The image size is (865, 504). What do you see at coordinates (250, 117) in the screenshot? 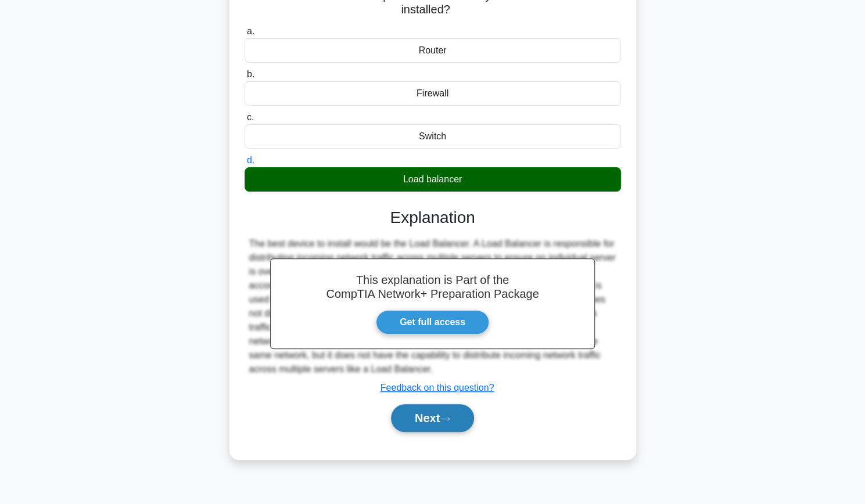
I see `span: c.` at bounding box center [250, 117].